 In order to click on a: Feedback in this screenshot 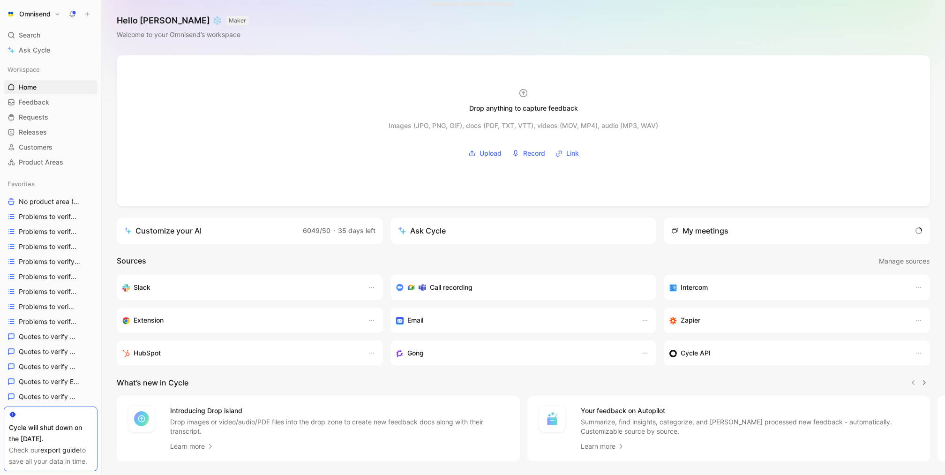, I will do `click(51, 102)`.